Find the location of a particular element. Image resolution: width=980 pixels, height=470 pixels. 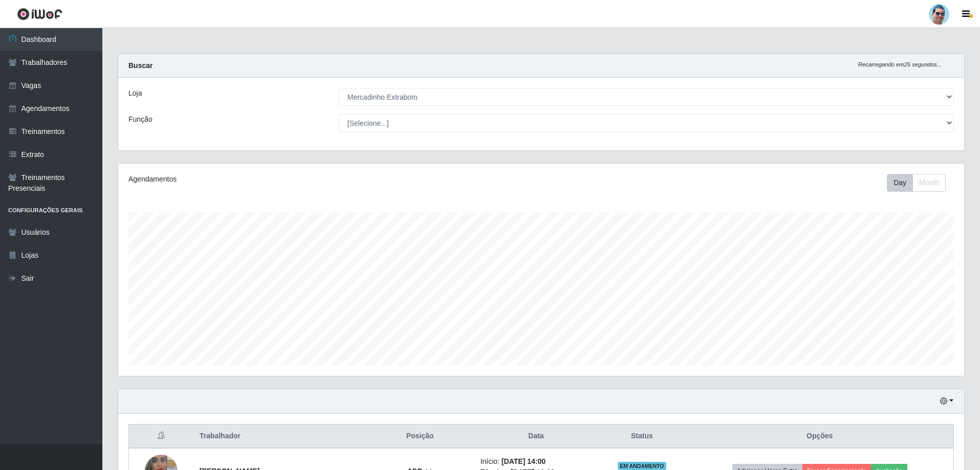

div: First group is located at coordinates (916, 182).